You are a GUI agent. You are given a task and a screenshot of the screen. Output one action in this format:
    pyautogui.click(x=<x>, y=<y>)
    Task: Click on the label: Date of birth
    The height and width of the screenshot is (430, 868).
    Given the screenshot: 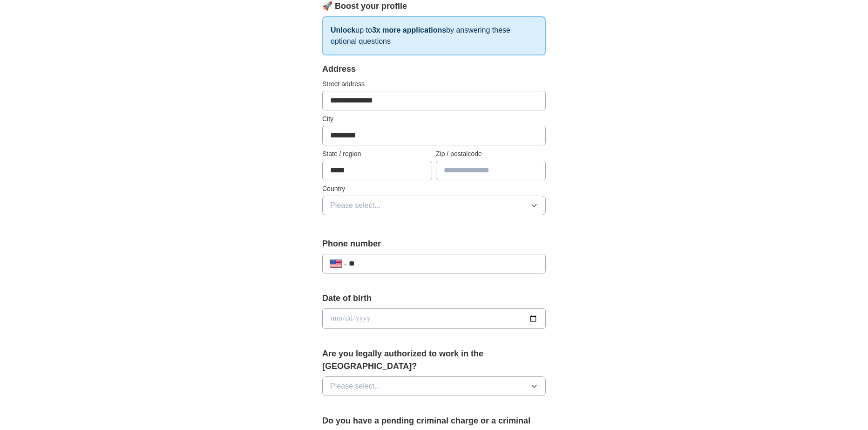 What is the action you would take?
    pyautogui.click(x=434, y=298)
    